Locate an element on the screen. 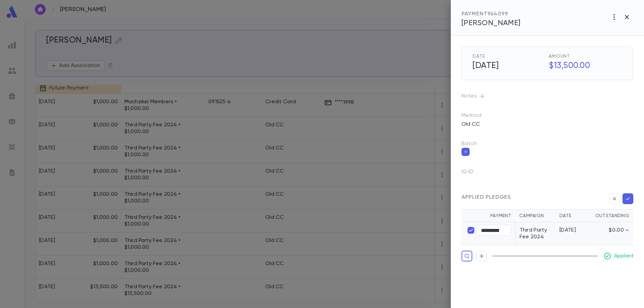 This screenshot has width=644, height=308. h5: $13,500.00 is located at coordinates (583, 66).